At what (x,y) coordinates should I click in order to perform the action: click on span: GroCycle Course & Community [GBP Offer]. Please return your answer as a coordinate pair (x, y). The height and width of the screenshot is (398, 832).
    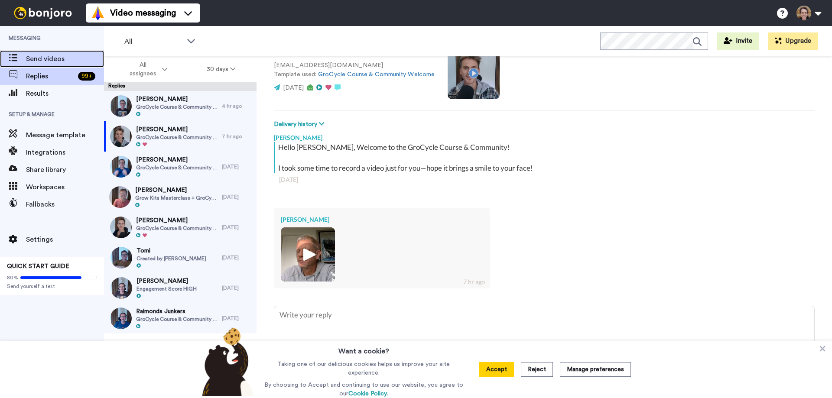
    Looking at the image, I should click on (177, 168).